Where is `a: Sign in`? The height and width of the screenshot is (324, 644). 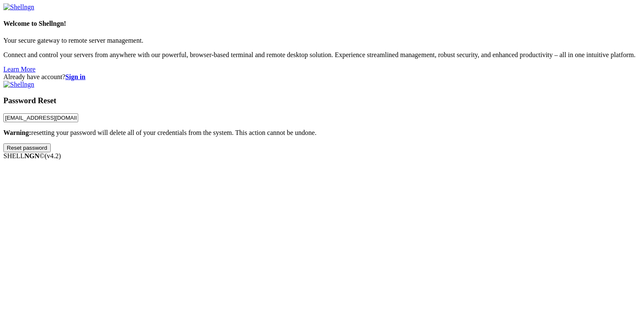
a: Sign in is located at coordinates (75, 76).